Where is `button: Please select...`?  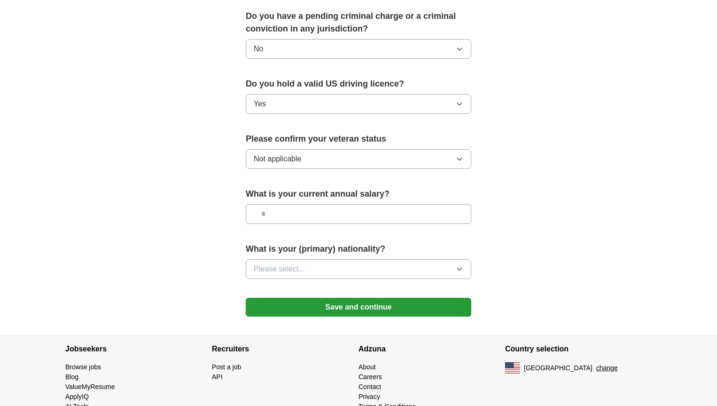
button: Please select... is located at coordinates (359, 269).